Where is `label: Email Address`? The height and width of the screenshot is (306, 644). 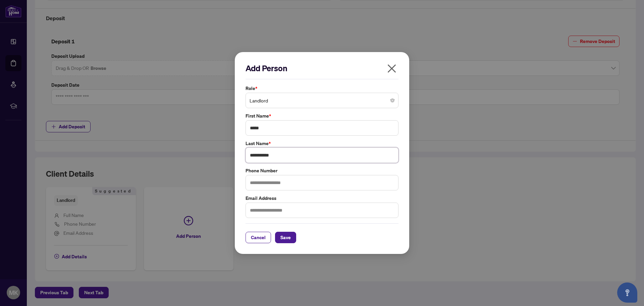
label: Email Address is located at coordinates (322, 198).